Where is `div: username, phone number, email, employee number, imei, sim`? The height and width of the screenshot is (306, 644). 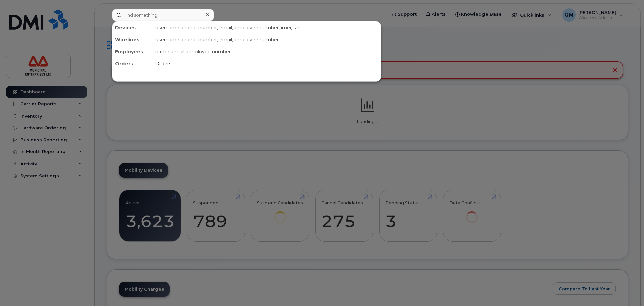 div: username, phone number, email, employee number, imei, sim is located at coordinates (267, 28).